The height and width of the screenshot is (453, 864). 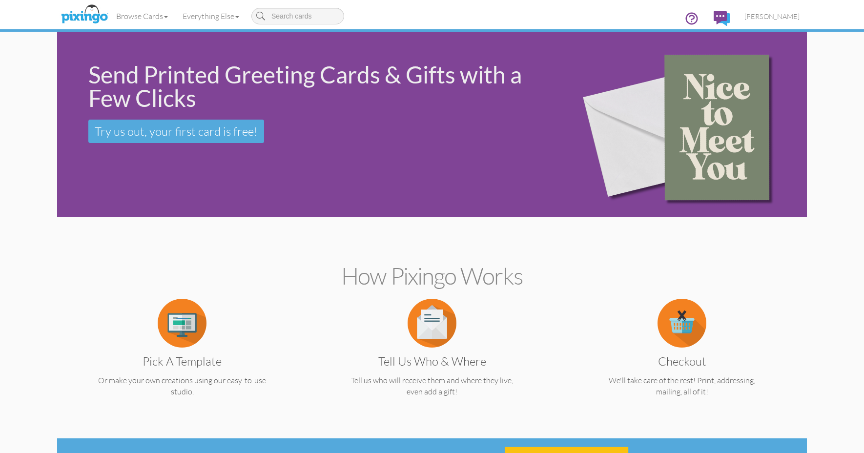 What do you see at coordinates (432, 361) in the screenshot?
I see `h3: Tell us Who & Where` at bounding box center [432, 361].